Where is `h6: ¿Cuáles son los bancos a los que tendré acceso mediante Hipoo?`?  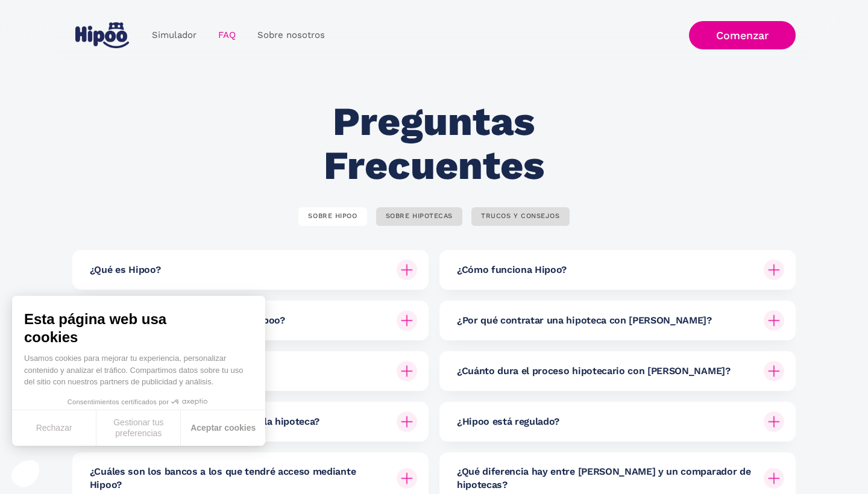
h6: ¿Cuáles son los bancos a los que tendré acceso mediante Hipoo? is located at coordinates (238, 478).